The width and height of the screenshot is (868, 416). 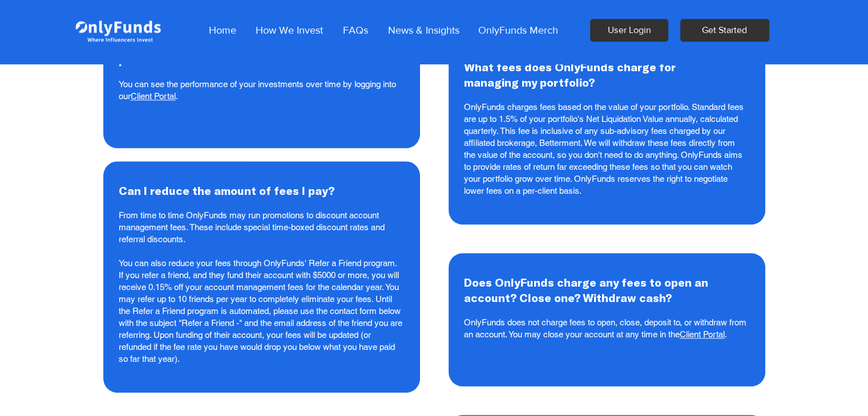 What do you see at coordinates (725, 30) in the screenshot?
I see `a: Get Started` at bounding box center [725, 30].